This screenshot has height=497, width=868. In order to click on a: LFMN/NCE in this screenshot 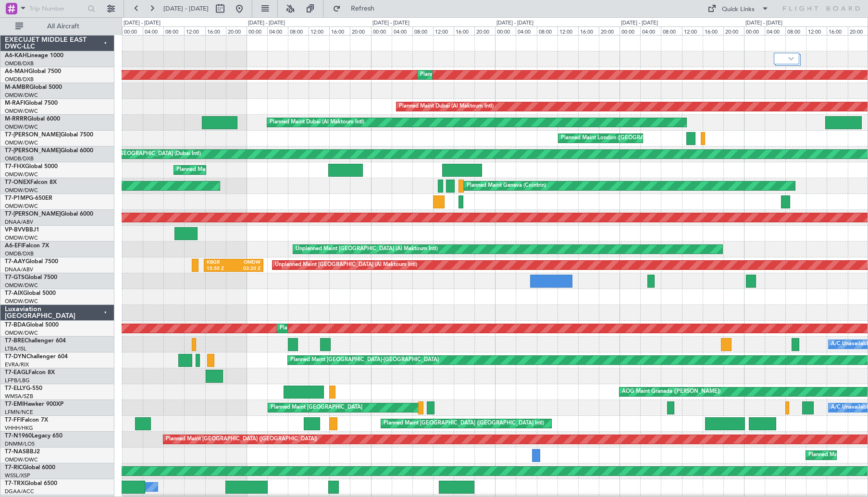, I will do `click(19, 412)`.